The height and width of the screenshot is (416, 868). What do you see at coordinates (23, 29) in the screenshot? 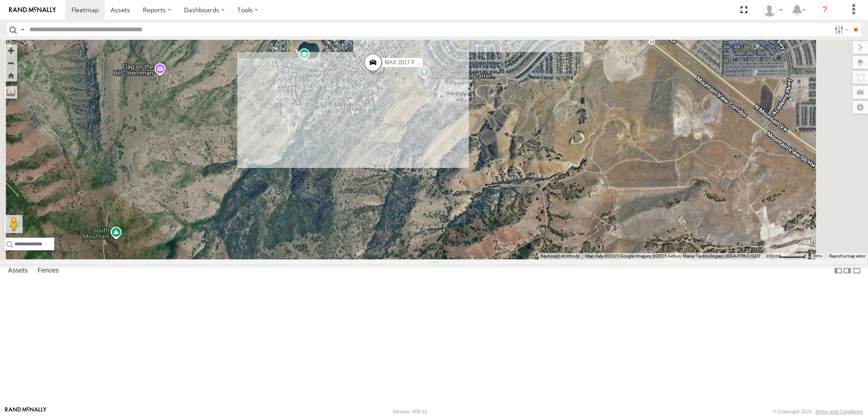
I see `label: Search Query` at bounding box center [23, 29].